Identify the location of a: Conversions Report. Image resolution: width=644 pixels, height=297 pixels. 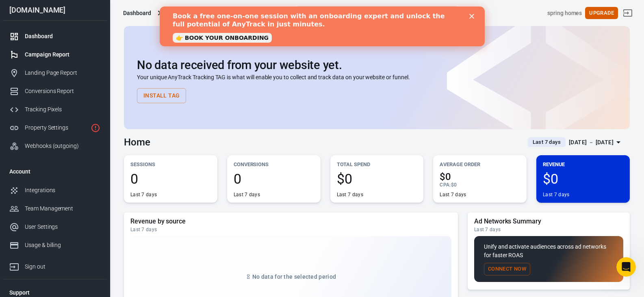
(55, 91).